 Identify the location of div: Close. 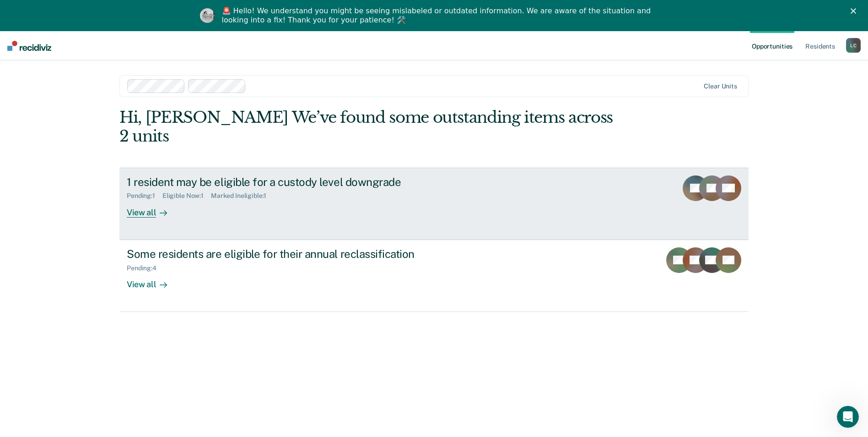
(856, 11).